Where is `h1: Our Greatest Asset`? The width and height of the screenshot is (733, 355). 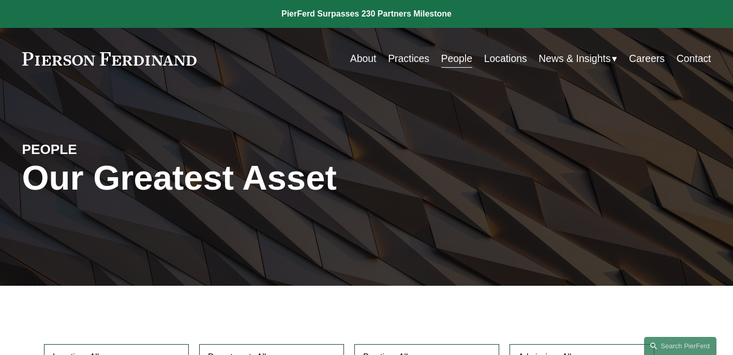
h1: Our Greatest Asset is located at coordinates (252, 178).